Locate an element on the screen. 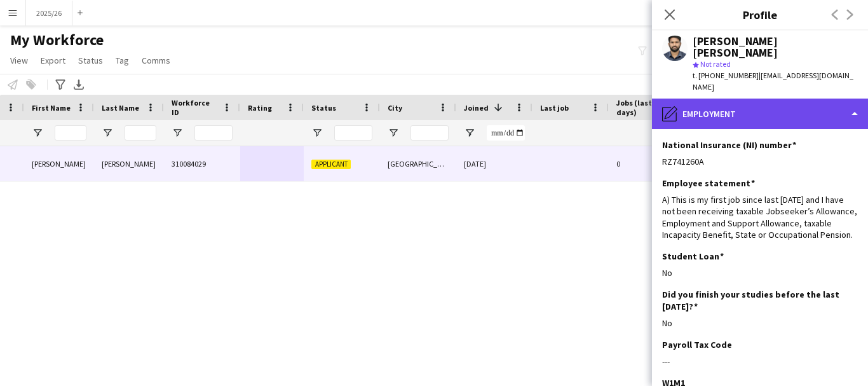 The image size is (868, 386). a: Tag is located at coordinates (122, 61).